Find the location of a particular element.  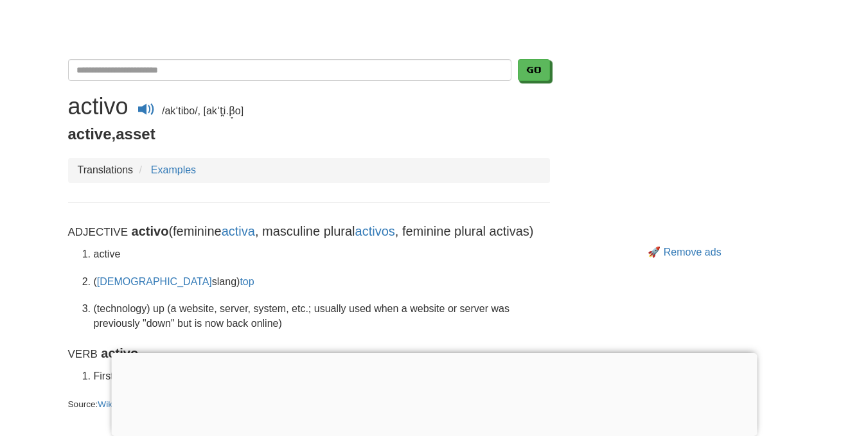

a: Wiktionary is located at coordinates (123, 404).